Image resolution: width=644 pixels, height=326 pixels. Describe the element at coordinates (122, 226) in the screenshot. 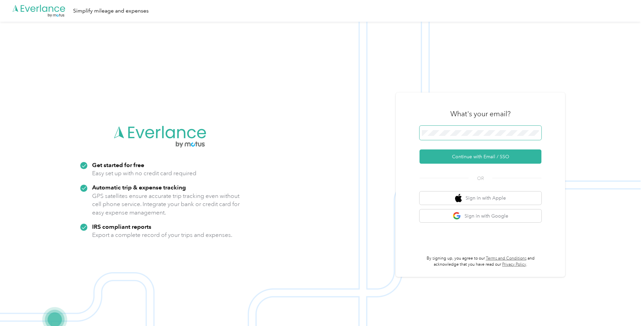

I see `strong: IRS compliant reports` at that location.